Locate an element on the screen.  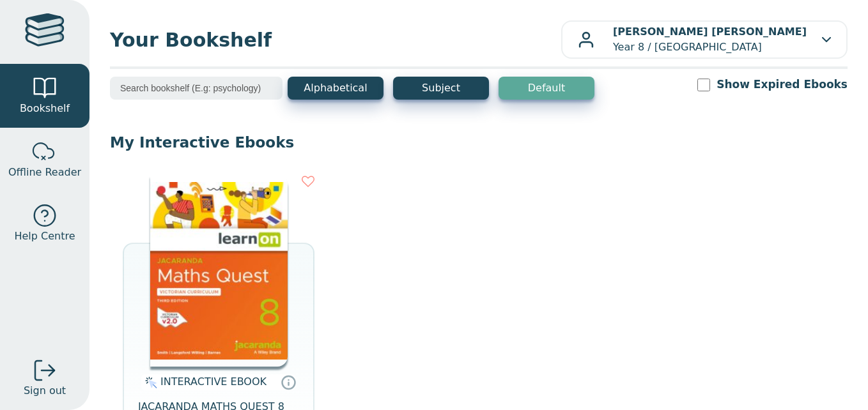
span: Your Bookshelf is located at coordinates (335, 40).